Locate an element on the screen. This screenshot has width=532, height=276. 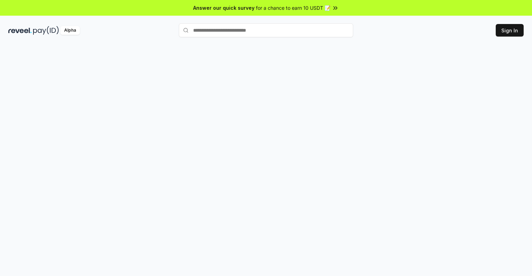
div: Alpha is located at coordinates (70, 30).